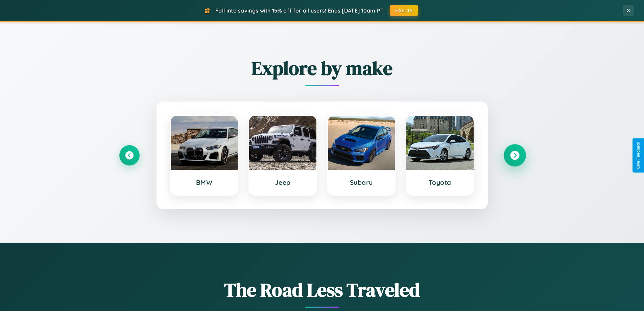  I want to click on div: Give Feedback, so click(638, 155).